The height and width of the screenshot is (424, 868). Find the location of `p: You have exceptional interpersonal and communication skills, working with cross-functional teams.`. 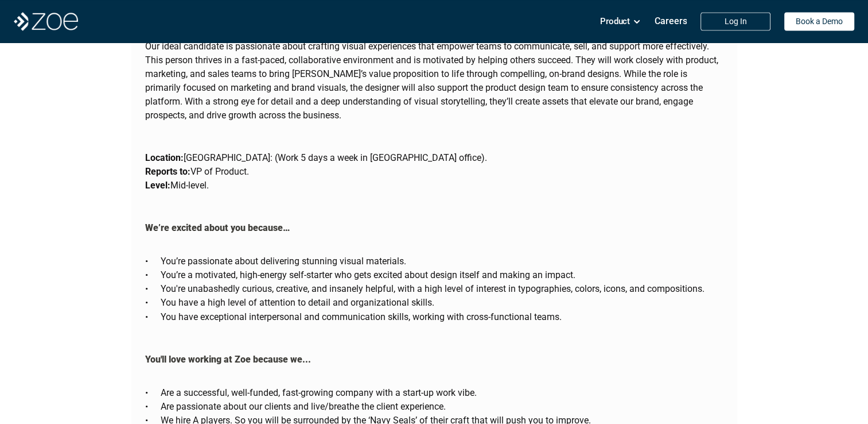

p: You have exceptional interpersonal and communication skills, working with cross-functional teams. is located at coordinates (442, 316).